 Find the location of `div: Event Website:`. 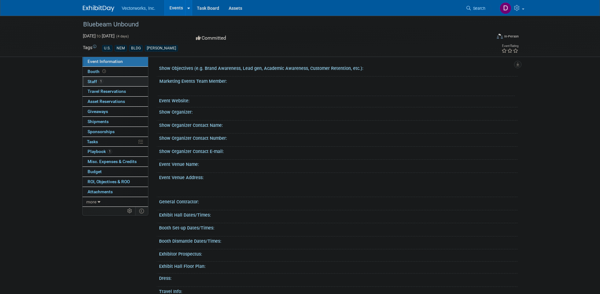

div: Event Website: is located at coordinates (338, 100).